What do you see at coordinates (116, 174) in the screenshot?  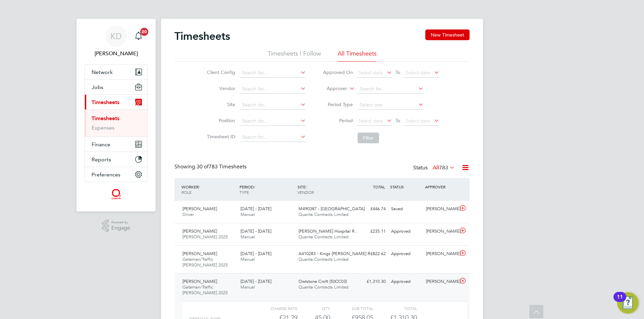 I see `button: Preferences` at bounding box center [116, 174].